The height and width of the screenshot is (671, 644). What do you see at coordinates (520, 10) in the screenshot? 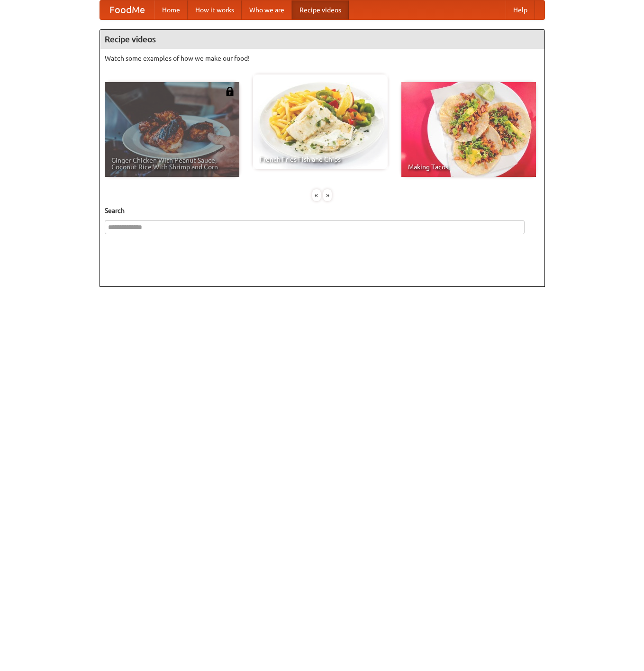
I see `a: Help` at bounding box center [520, 10].